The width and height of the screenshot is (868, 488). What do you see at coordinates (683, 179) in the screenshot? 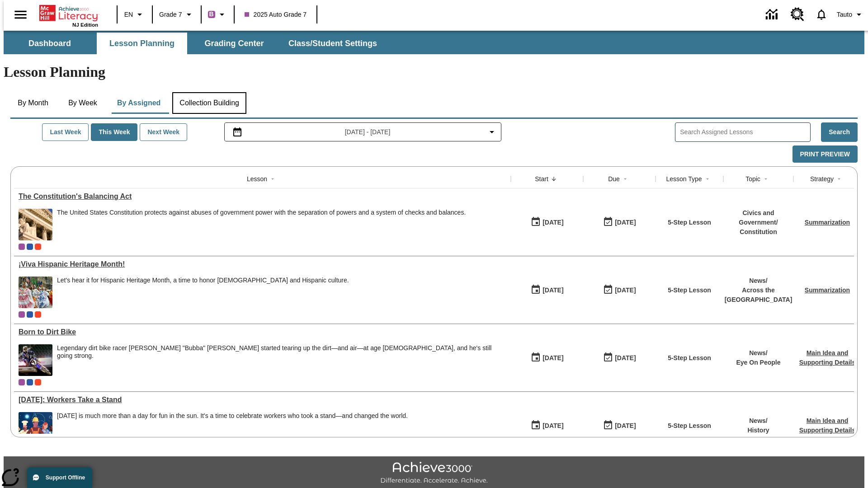
I see `div: Lesson Type` at bounding box center [683, 179].